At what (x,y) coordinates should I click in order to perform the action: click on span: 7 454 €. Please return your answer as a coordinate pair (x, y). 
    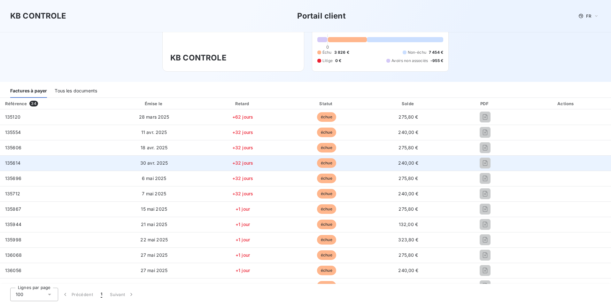
    Looking at the image, I should click on (436, 52).